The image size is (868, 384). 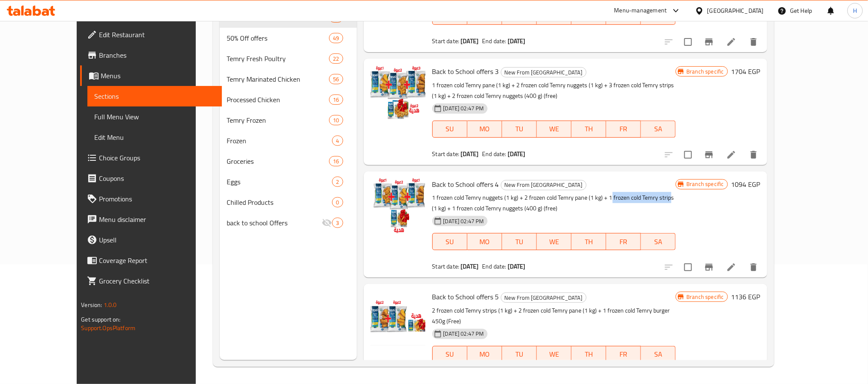 What do you see at coordinates (658, 242) in the screenshot?
I see `button: SA` at bounding box center [658, 242].